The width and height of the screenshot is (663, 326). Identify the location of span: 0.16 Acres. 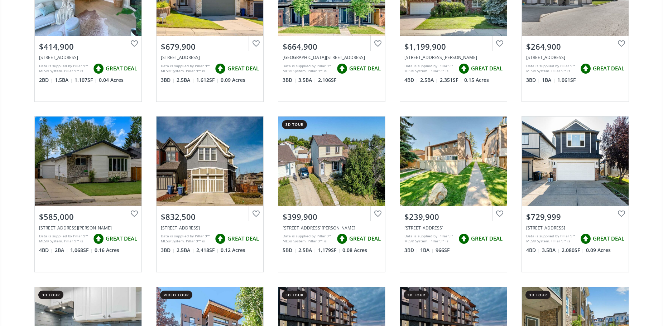
(107, 251).